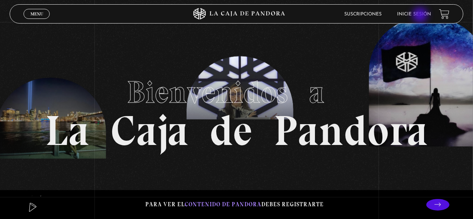 The height and width of the screenshot is (219, 473). I want to click on span: contenido de Pandora, so click(223, 204).